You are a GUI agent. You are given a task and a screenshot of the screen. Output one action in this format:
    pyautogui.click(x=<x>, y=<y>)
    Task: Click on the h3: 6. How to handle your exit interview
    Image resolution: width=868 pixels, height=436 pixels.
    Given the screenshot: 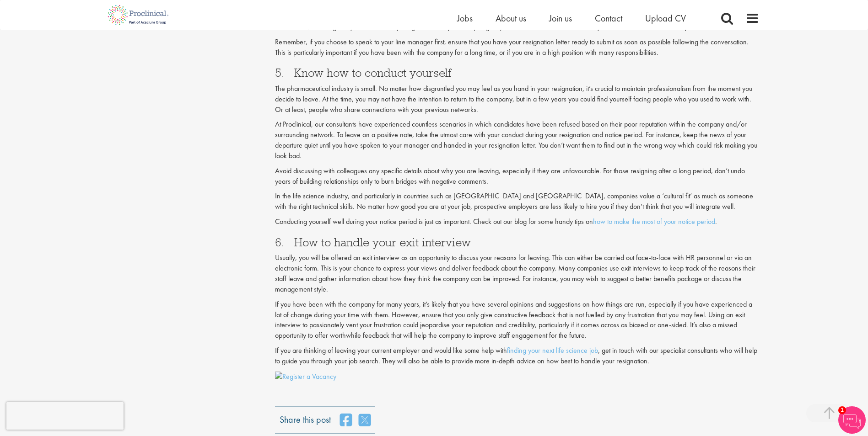 What is the action you would take?
    pyautogui.click(x=517, y=242)
    